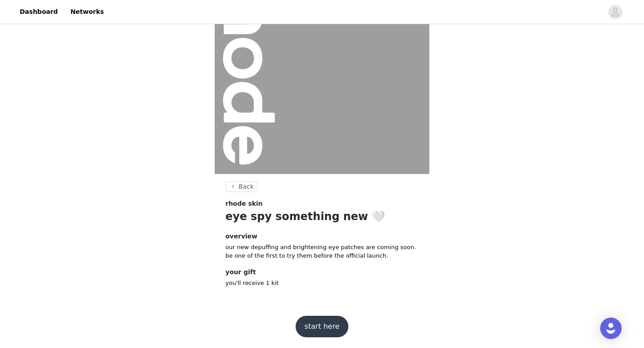 This screenshot has width=644, height=348. What do you see at coordinates (243, 203) in the screenshot?
I see `span: rhode skin` at bounding box center [243, 203].